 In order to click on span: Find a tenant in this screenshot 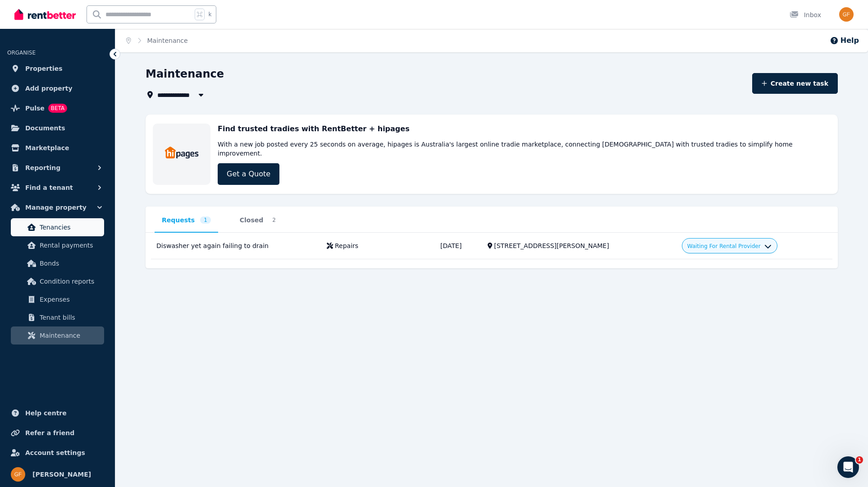, I will do `click(49, 188)`.